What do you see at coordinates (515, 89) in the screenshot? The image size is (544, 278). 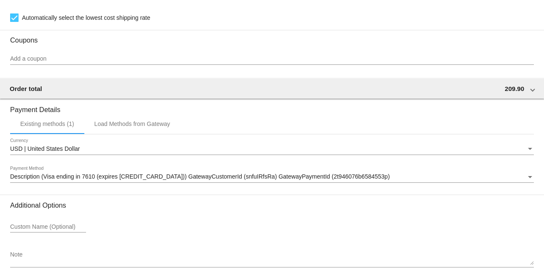 I see `span: 209.90` at bounding box center [515, 89].